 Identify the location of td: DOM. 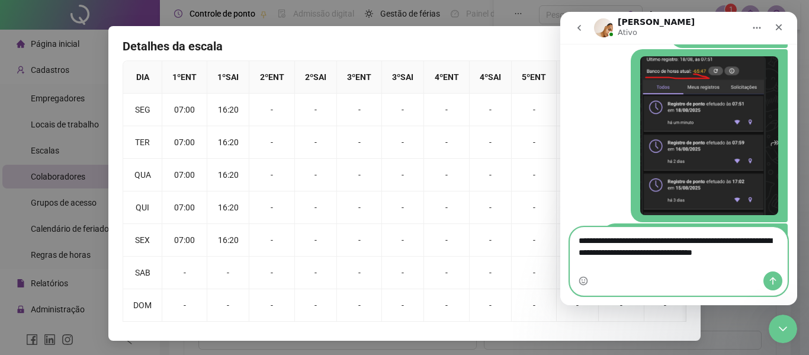
(143, 305).